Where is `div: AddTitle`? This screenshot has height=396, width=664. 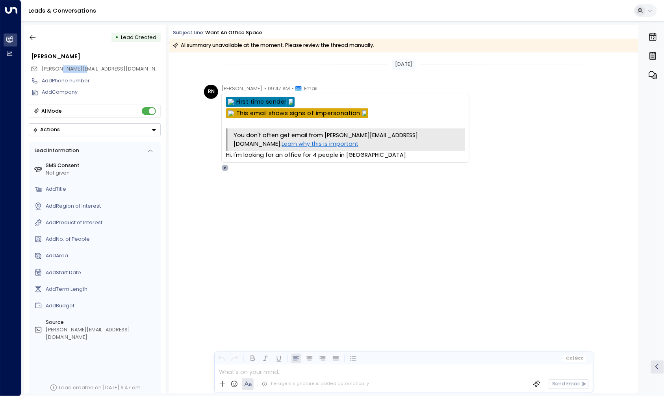
div: AddTitle is located at coordinates (102, 189).